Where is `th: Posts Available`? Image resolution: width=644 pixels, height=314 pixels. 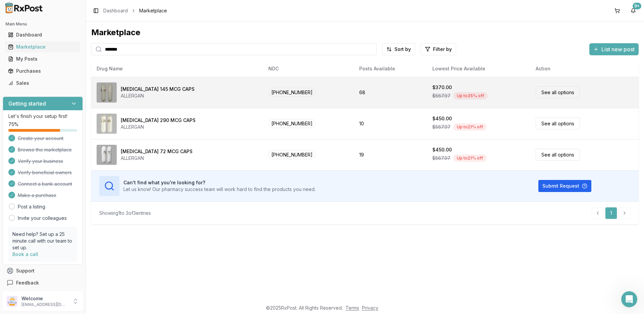
th: Posts Available is located at coordinates (390, 69).